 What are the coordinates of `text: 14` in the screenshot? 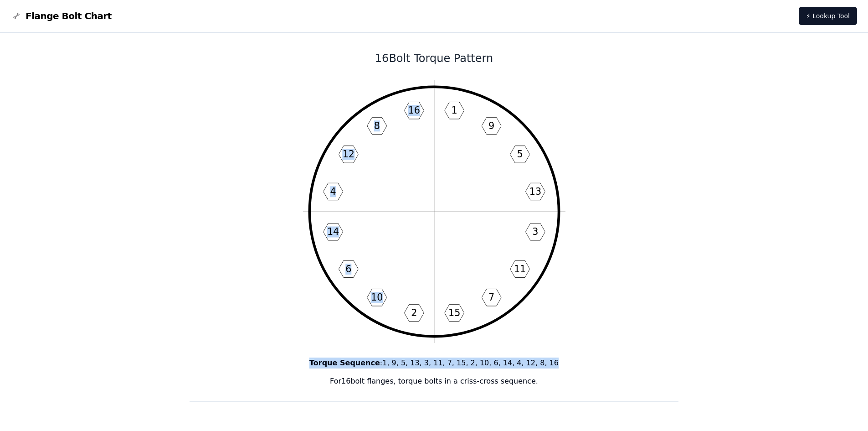 It's located at (333, 232).